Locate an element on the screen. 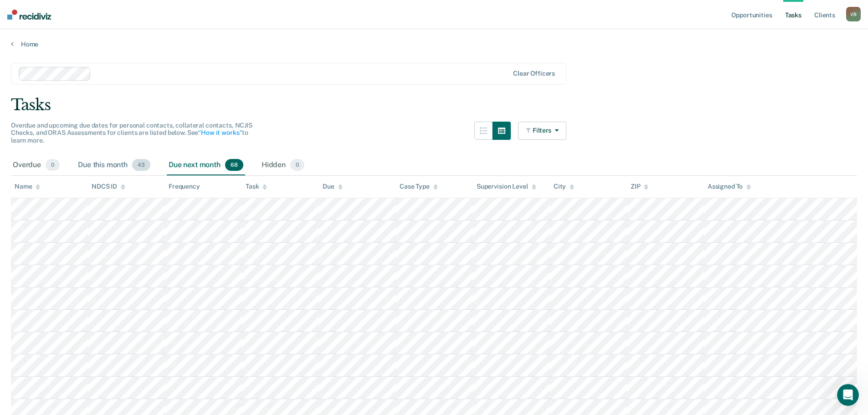 This screenshot has width=868, height=415. div: Due next month68 is located at coordinates (206, 165).